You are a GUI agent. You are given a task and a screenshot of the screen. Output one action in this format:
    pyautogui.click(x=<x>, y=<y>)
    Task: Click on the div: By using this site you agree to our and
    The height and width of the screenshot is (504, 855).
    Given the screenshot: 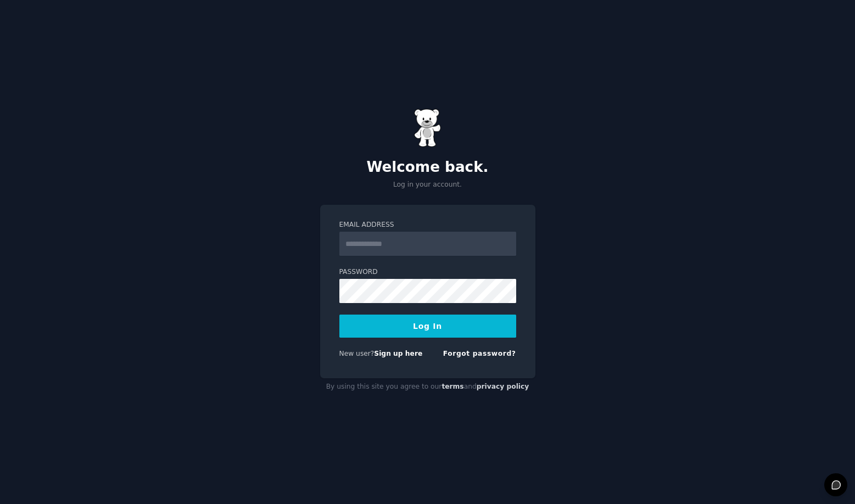 What is the action you would take?
    pyautogui.click(x=428, y=387)
    